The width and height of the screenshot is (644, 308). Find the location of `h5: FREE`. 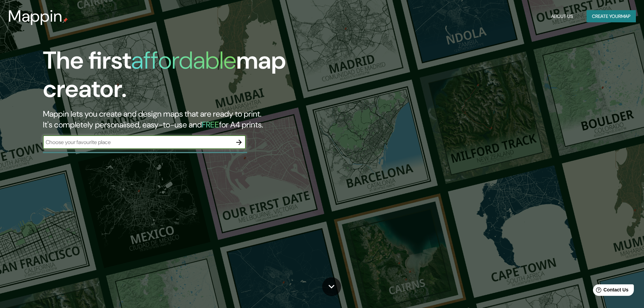

h5: FREE is located at coordinates (210, 125).